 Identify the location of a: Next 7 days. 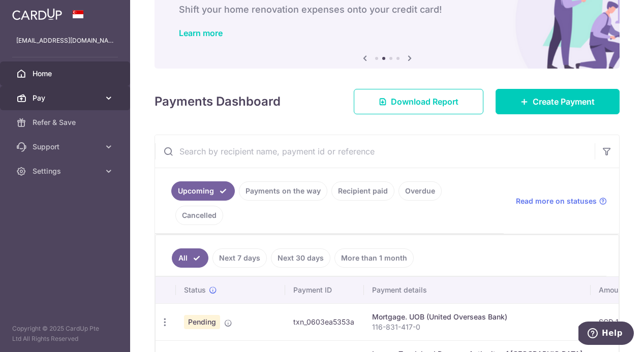
(239, 258).